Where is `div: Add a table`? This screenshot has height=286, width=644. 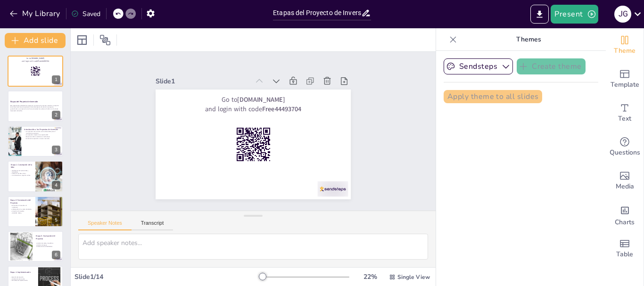 div: Add a table is located at coordinates (624, 248).